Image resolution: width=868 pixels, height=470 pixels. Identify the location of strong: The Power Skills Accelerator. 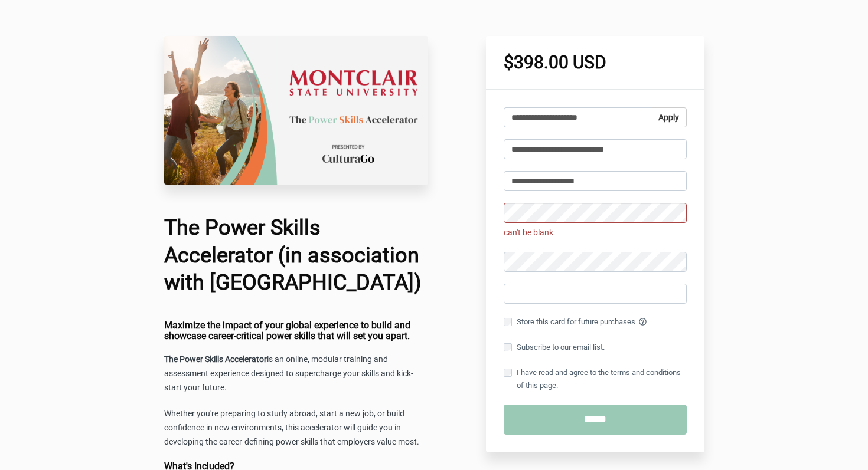
(215, 359).